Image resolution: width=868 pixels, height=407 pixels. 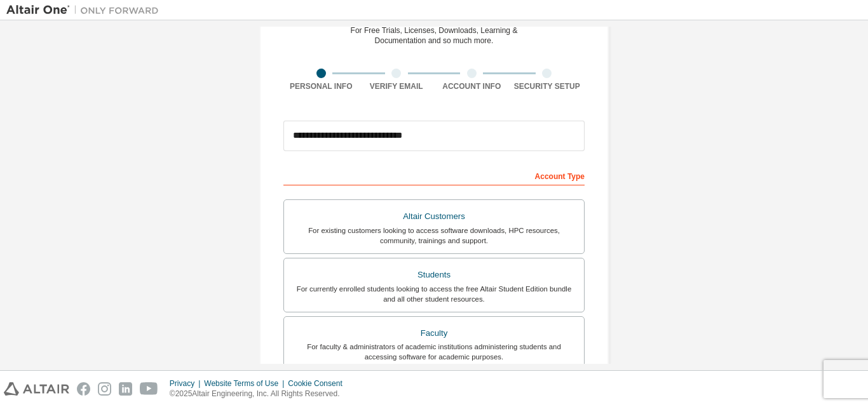 What do you see at coordinates (471, 87) in the screenshot?
I see `div: Account Info` at bounding box center [471, 87].